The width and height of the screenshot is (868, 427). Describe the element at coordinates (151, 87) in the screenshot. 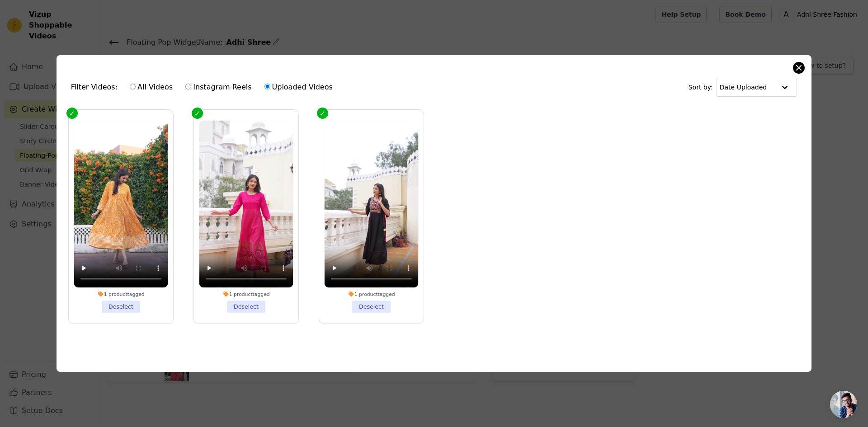

I see `label: All Videos` at that location.